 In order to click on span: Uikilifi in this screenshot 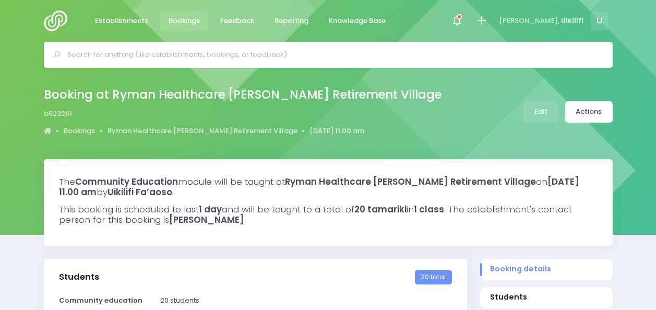, I will do `click(572, 21)`.